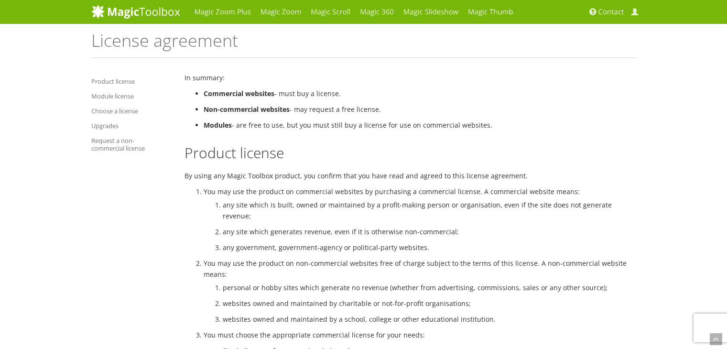 The image size is (727, 349). I want to click on p: In summary:, so click(410, 77).